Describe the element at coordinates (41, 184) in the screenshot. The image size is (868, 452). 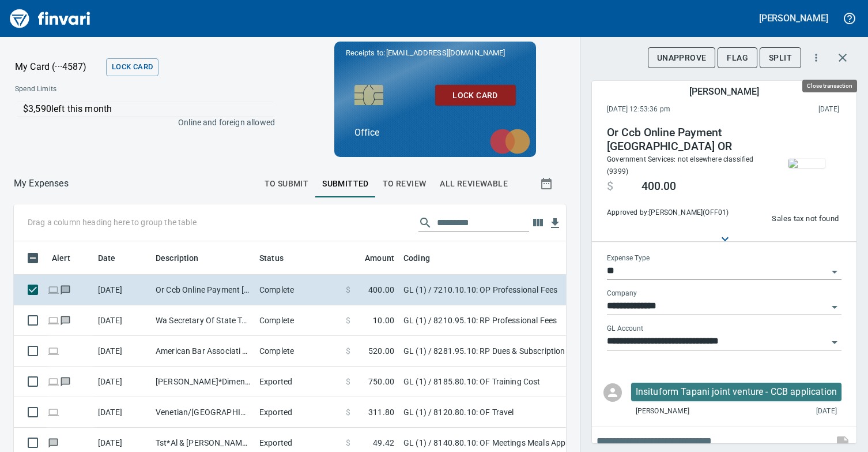
I see `nav: breadcrumb` at that location.